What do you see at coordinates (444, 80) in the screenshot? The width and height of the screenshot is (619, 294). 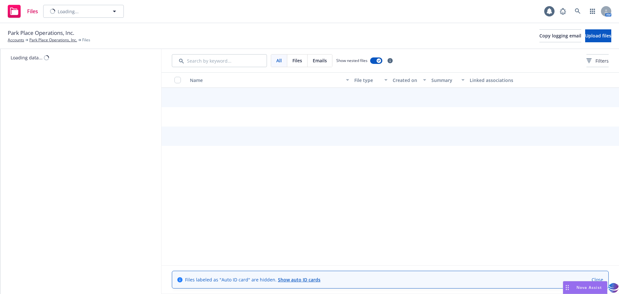 I see `div: Summary` at bounding box center [444, 80].